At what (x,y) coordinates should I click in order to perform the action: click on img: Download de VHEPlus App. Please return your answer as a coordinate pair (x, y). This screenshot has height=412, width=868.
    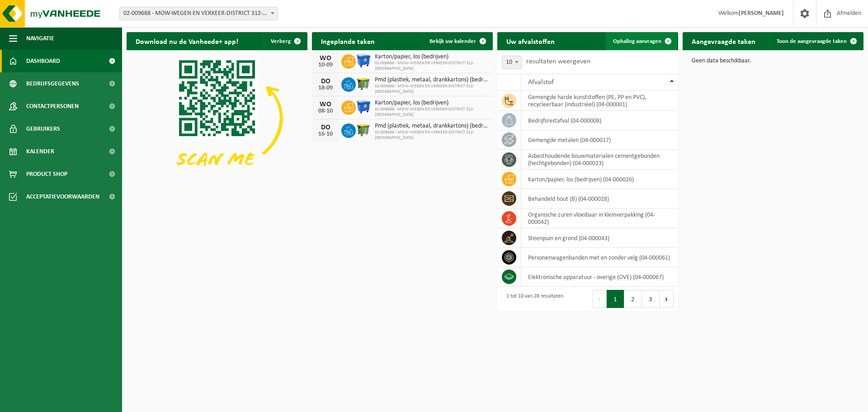
    Looking at the image, I should click on (217, 118).